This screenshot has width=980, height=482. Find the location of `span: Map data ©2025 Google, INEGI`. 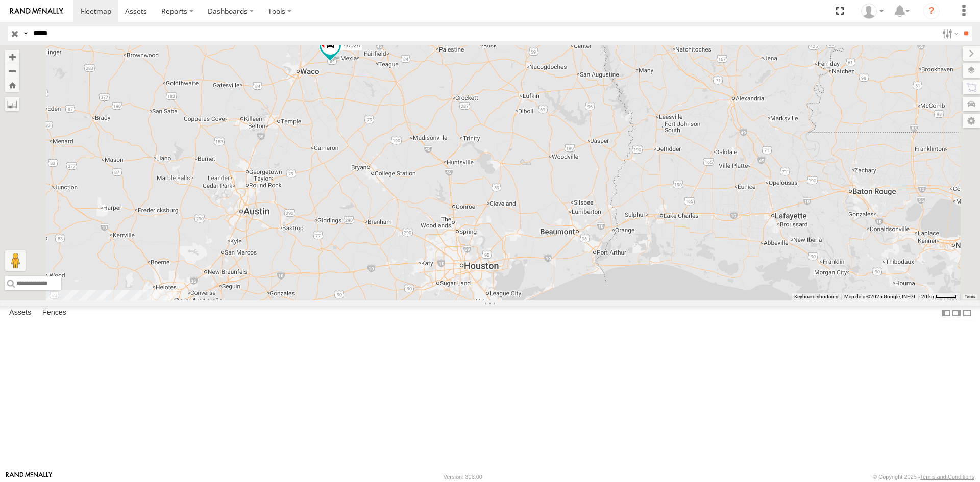

span: Map data ©2025 Google, INEGI is located at coordinates (879, 297).